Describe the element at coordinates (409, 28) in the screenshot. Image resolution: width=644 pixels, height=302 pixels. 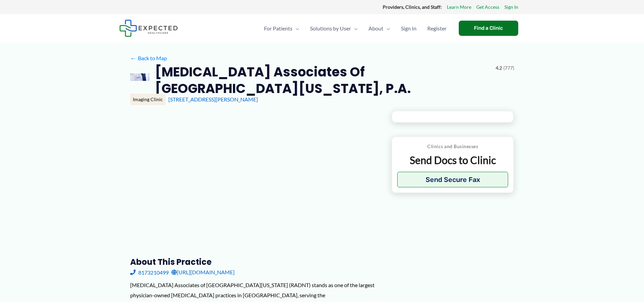
I see `span: Sign In` at that location.